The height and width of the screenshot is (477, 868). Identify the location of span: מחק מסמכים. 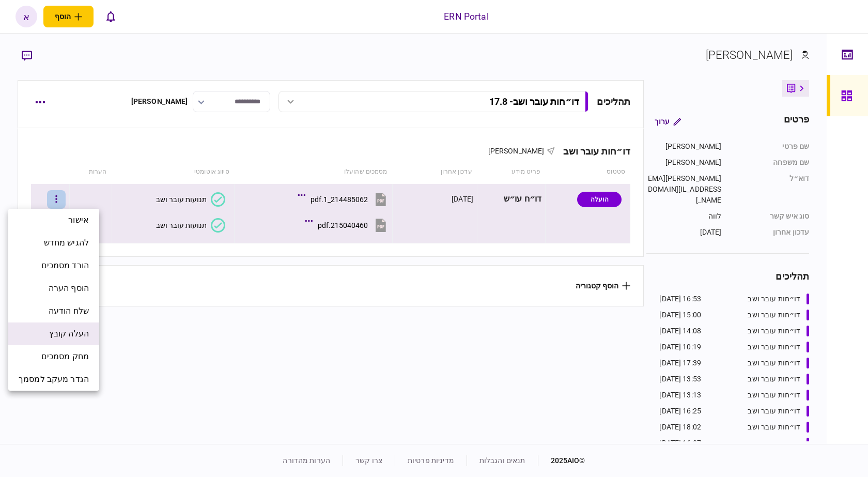
(65, 356).